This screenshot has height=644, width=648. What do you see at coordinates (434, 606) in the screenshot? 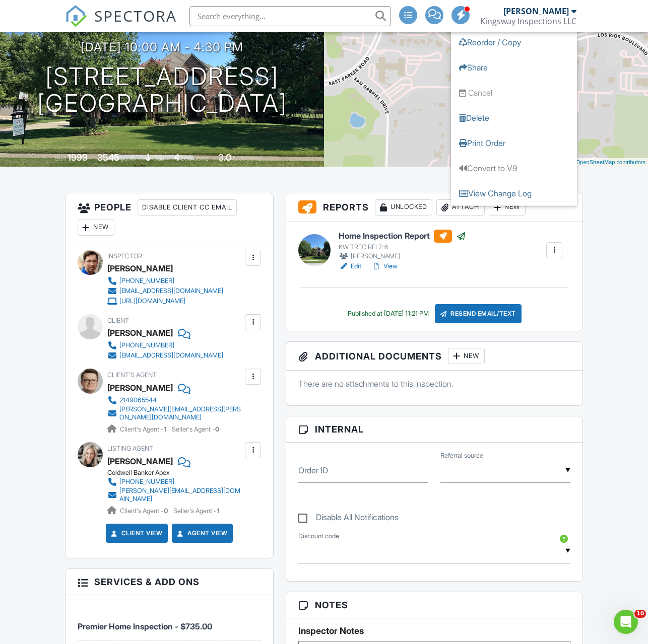
I see `h3: Notes` at bounding box center [434, 606].